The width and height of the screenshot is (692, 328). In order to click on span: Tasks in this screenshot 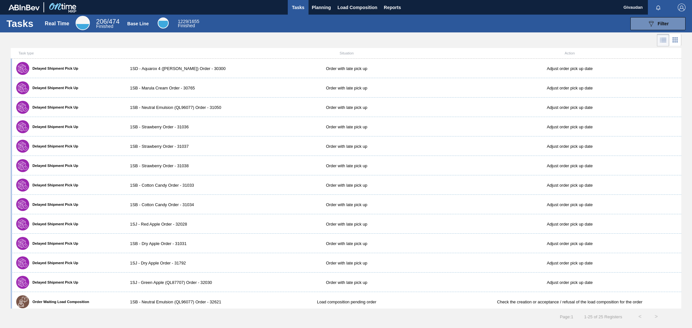, I will do `click(298, 7)`.